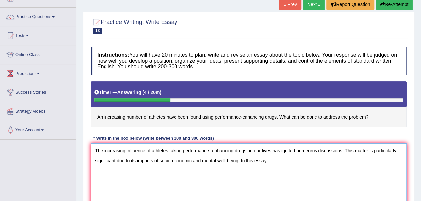 This screenshot has height=201, width=421. Describe the element at coordinates (38, 73) in the screenshot. I see `a: Predictions` at that location.